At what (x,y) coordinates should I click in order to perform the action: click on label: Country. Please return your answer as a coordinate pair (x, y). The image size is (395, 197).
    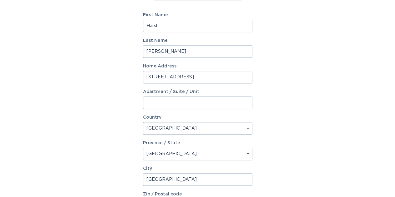
    Looking at the image, I should click on (152, 117).